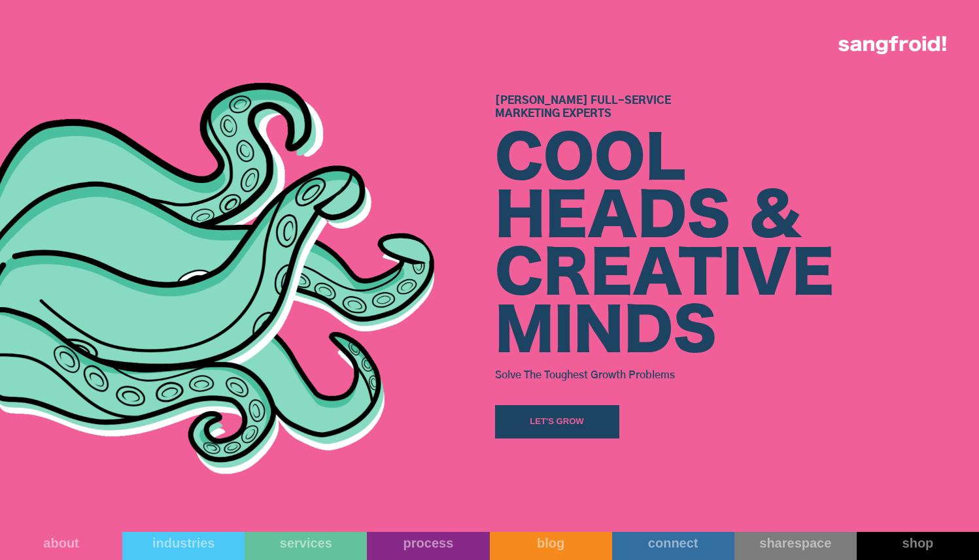  Describe the element at coordinates (428, 546) in the screenshot. I see `a: process` at that location.